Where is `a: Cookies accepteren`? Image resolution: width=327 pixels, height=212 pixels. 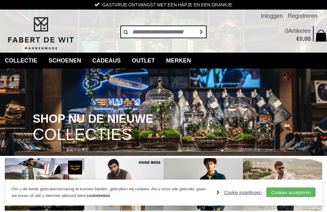
a: Cookies accepteren is located at coordinates (291, 193).